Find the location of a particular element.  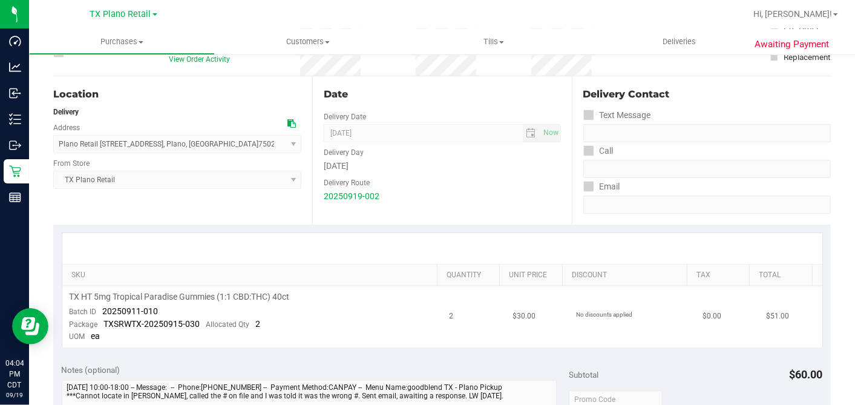

span: Customers is located at coordinates (308, 42).